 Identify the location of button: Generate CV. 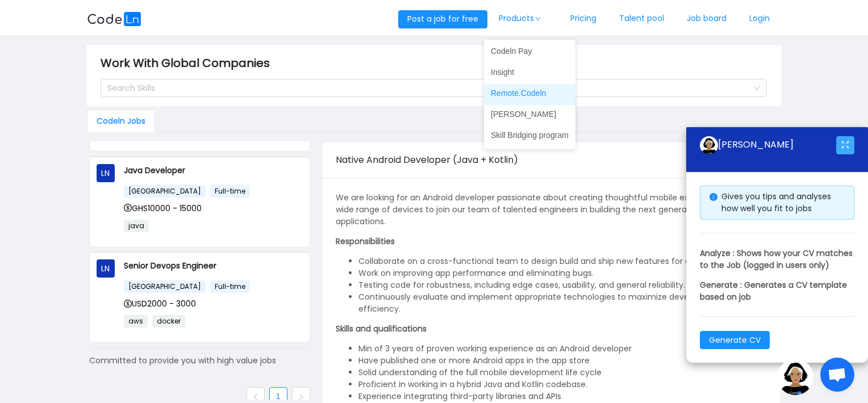
(734, 340).